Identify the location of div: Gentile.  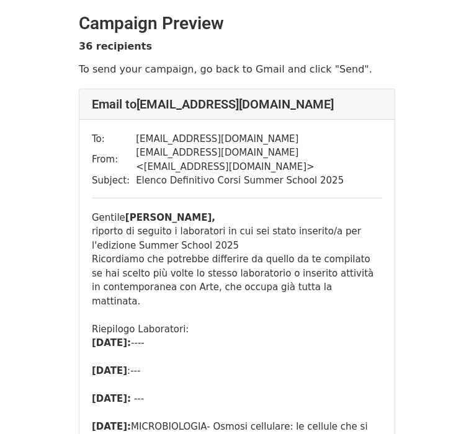
(237, 218).